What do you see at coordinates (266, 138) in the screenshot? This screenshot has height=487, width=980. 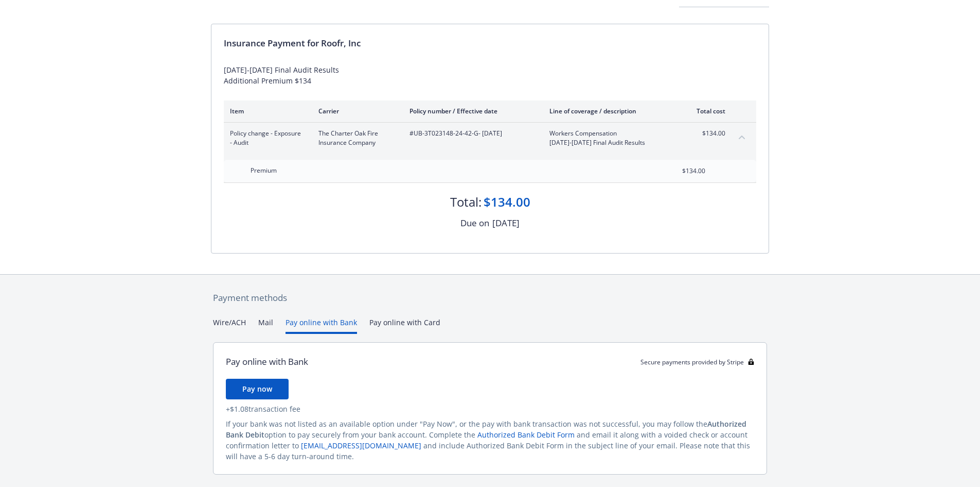 I see `span: Policy change - Exposure - Audit` at bounding box center [266, 138].